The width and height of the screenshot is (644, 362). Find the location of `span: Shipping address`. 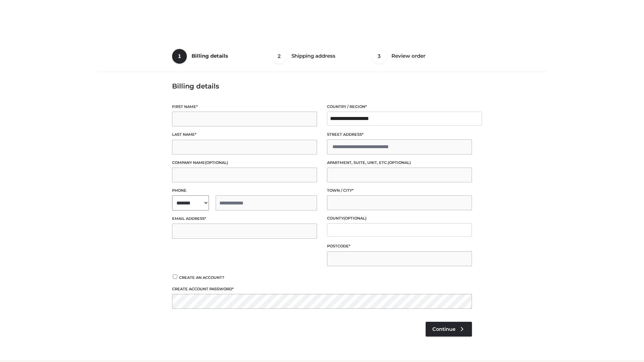

span: Shipping address is located at coordinates (313, 56).